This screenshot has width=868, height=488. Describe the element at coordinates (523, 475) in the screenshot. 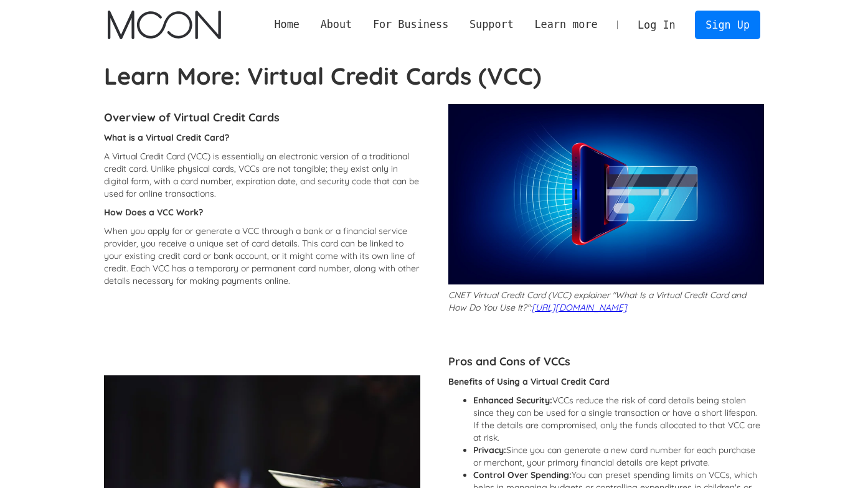

I see `strong: Control Over Spending:` at that location.